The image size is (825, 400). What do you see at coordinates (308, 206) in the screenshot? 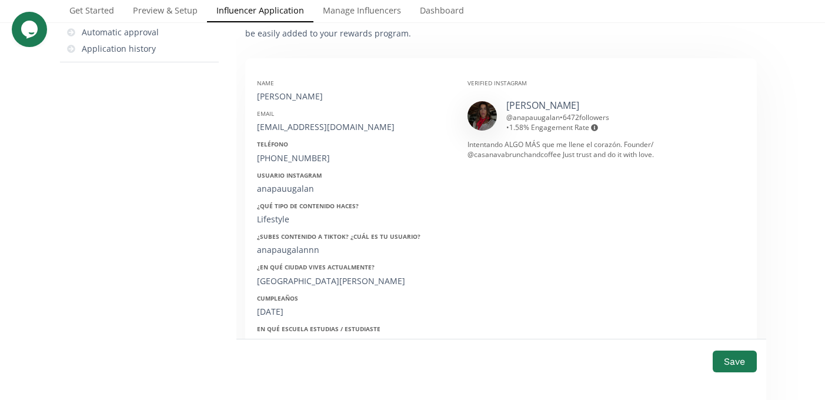
I see `strong: ¿Qué tipo de contenido haces?` at bounding box center [308, 206].